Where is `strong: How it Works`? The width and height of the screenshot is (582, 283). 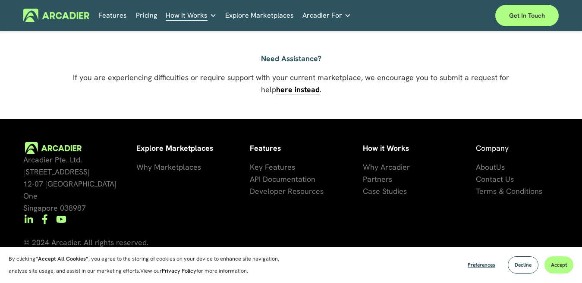
strong: How it Works is located at coordinates (386, 148).